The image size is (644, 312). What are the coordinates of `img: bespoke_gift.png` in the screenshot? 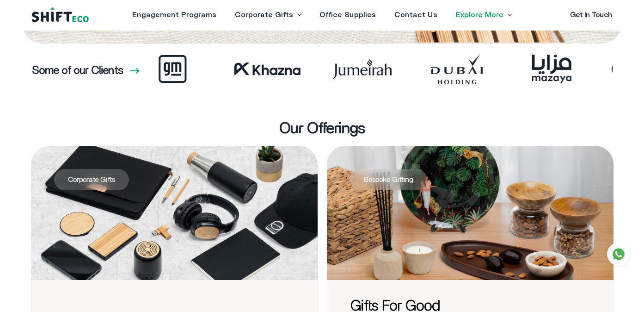 It's located at (470, 213).